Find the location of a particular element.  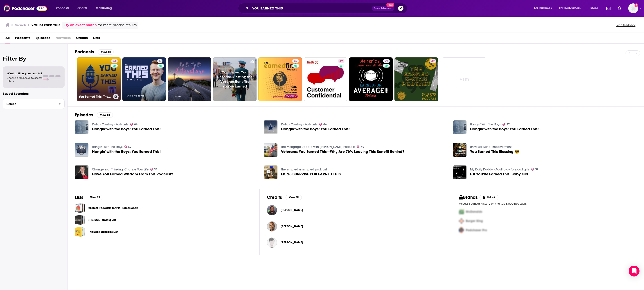

span: Select is located at coordinates (29, 104).